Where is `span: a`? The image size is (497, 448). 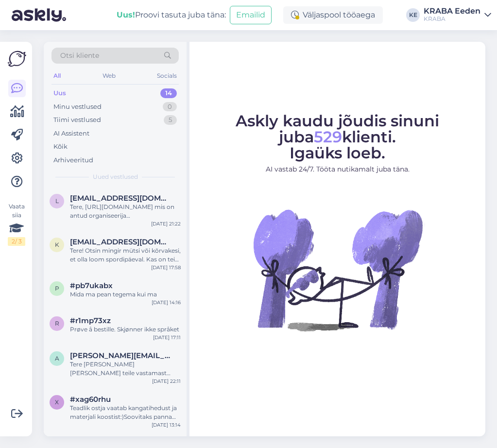
span: a is located at coordinates (57, 358).